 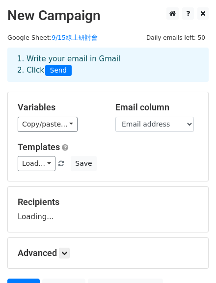 What do you see at coordinates (175, 38) in the screenshot?
I see `span: Daily emails left: 50` at bounding box center [175, 38].